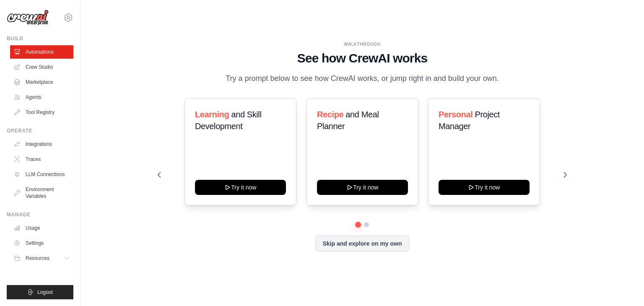 This screenshot has width=644, height=306. Describe the element at coordinates (212, 114) in the screenshot. I see `span: Learning` at that location.